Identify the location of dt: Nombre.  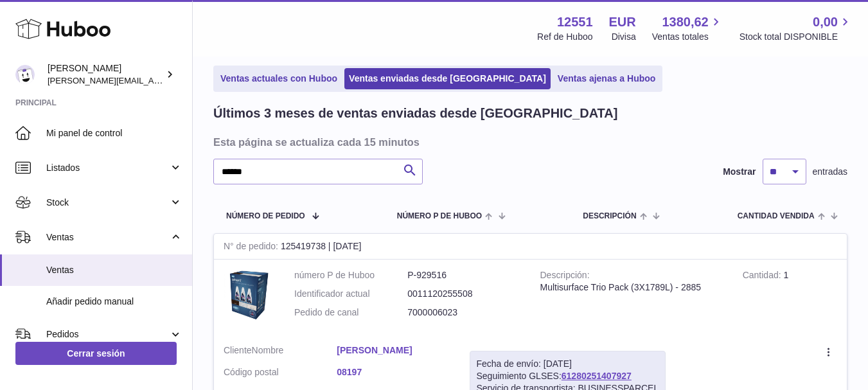
(280, 352).